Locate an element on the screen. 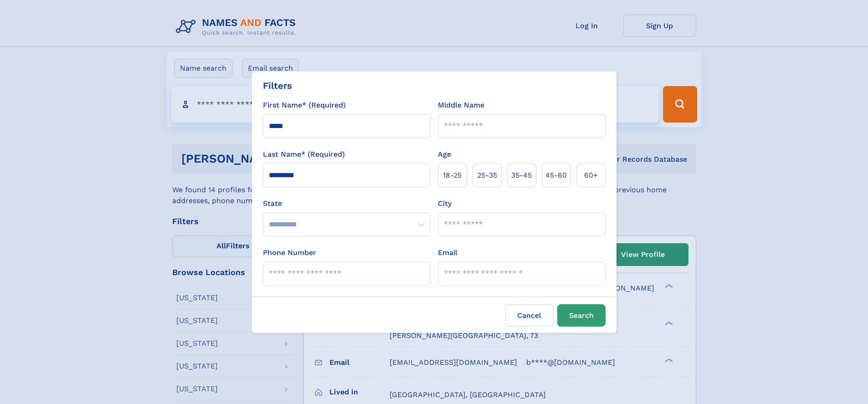 The image size is (868, 404). button: Search is located at coordinates (581, 315).